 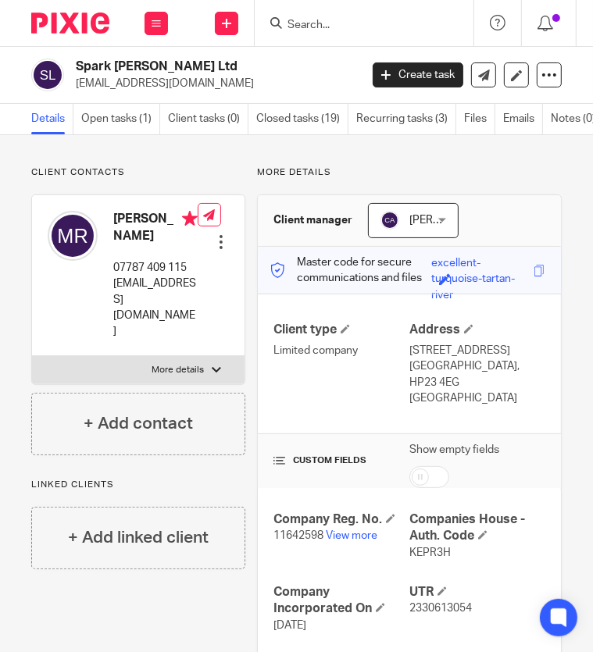 I want to click on p: Master code for secure communications and files, so click(x=350, y=270).